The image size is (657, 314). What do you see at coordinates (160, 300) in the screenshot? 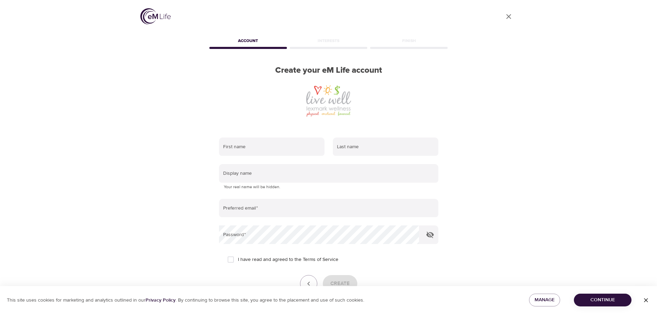
I see `b: Privacy Policy` at bounding box center [160, 300].